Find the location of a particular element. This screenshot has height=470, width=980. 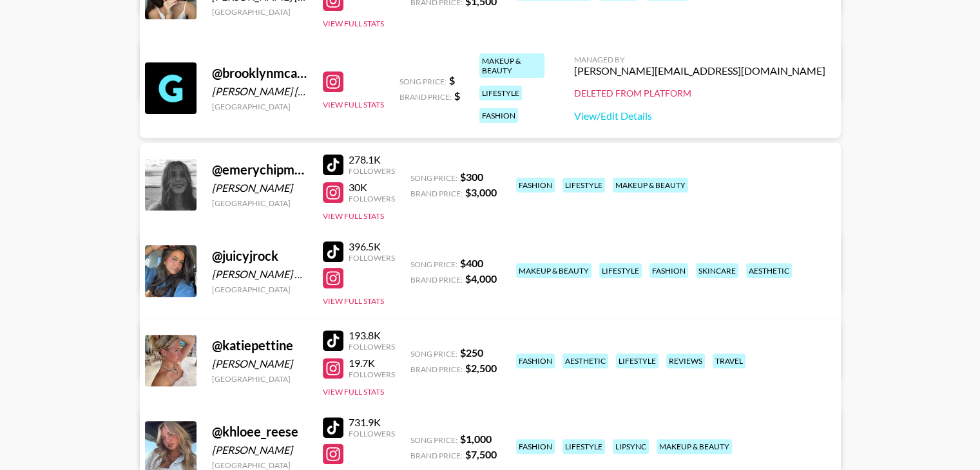

div: skincare is located at coordinates (717, 270).